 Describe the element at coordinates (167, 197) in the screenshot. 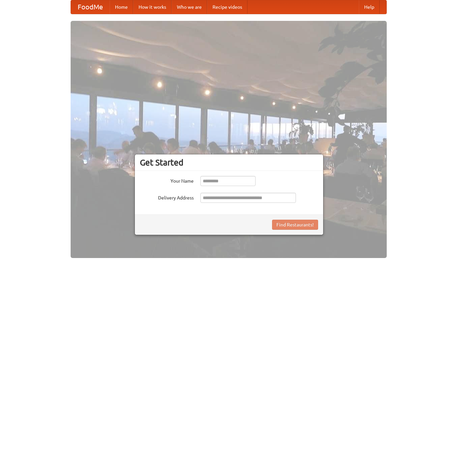

I see `label: Delivery Address` at that location.